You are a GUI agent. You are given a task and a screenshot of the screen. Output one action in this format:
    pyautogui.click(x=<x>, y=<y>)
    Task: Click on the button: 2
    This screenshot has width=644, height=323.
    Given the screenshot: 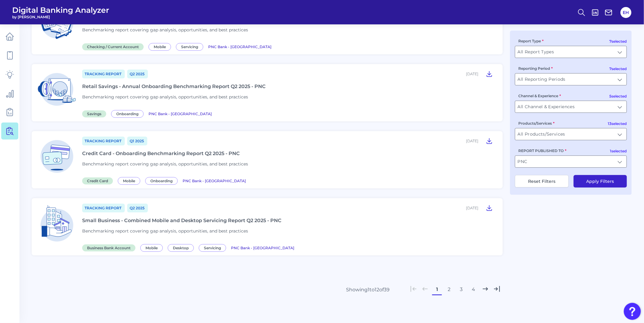 What is the action you would take?
    pyautogui.click(x=449, y=290)
    